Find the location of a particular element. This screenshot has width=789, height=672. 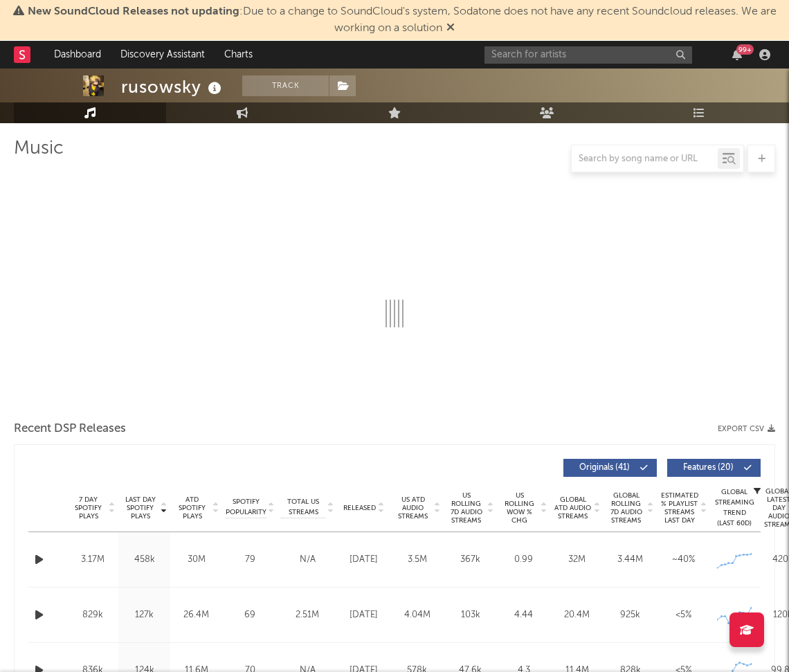

div: 925k is located at coordinates (630, 615).